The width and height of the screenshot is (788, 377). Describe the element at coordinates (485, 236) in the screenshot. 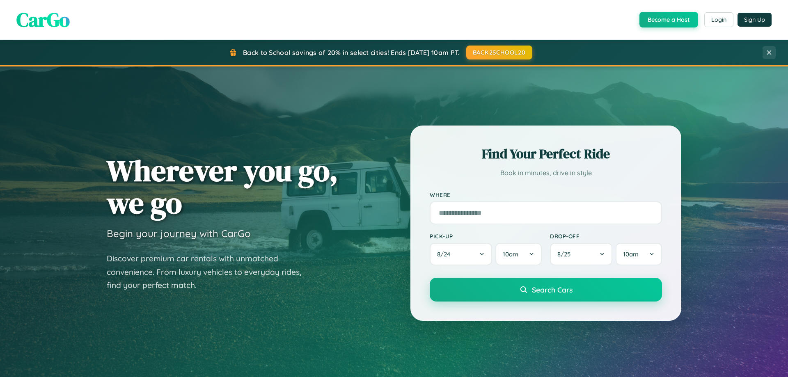

I see `label: Pick-up` at that location.